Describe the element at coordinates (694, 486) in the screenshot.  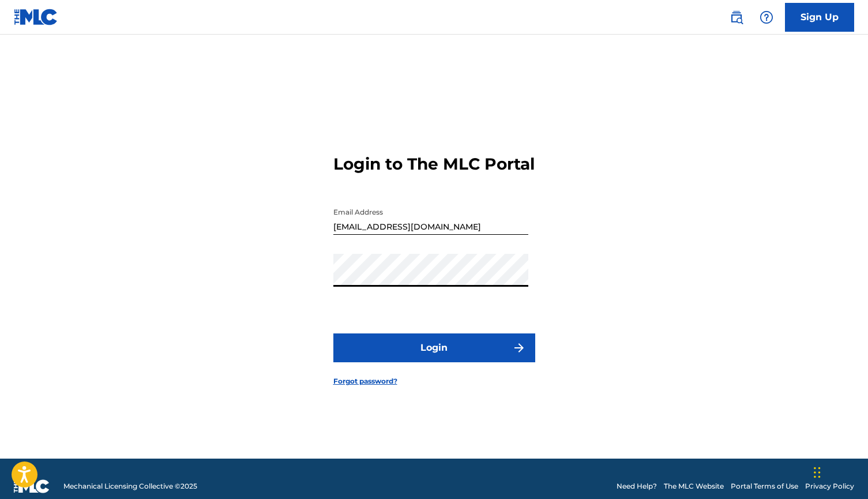
I see `a: The MLC Website` at that location.